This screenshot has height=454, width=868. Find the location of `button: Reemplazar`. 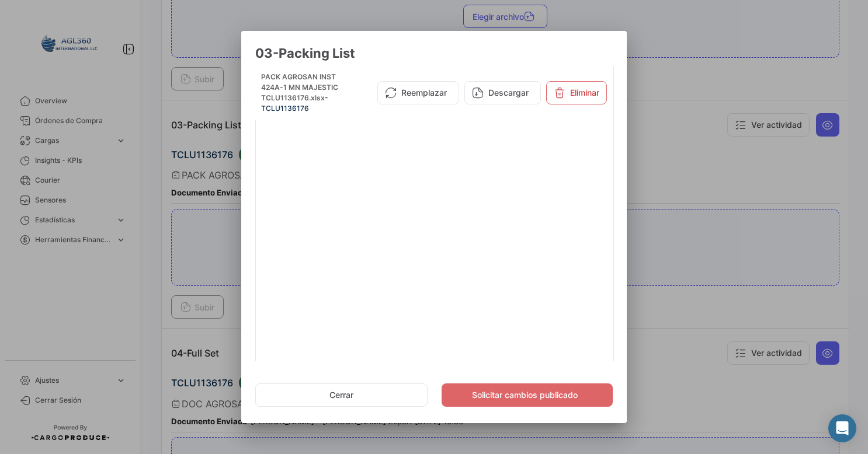

button: Reemplazar is located at coordinates (418, 93).